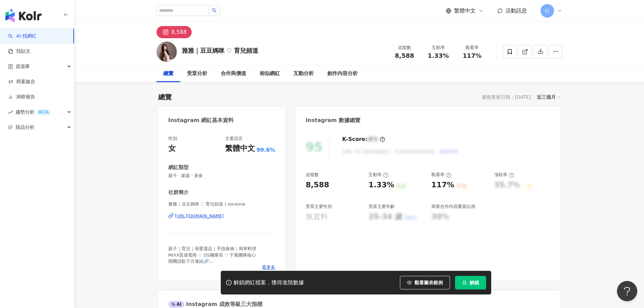 This screenshot has height=308, width=644. I want to click on span: 趨勢分析, so click(34, 112).